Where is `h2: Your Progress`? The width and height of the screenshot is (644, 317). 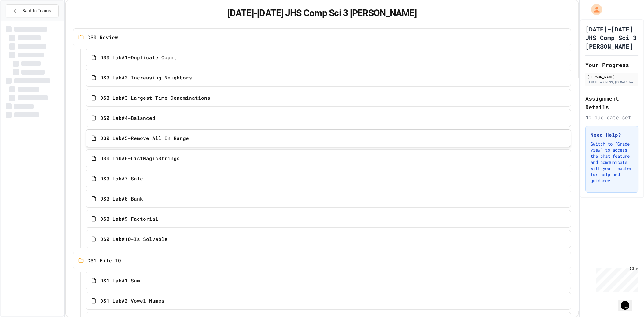 h2: Your Progress is located at coordinates (612, 65).